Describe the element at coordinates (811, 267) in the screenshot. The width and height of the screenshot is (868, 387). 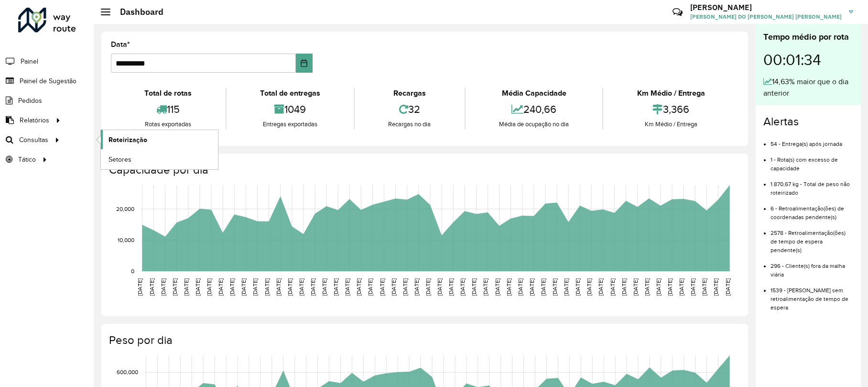
I see `li: 296 - Cliente(s) fora da malha viária` at that location.